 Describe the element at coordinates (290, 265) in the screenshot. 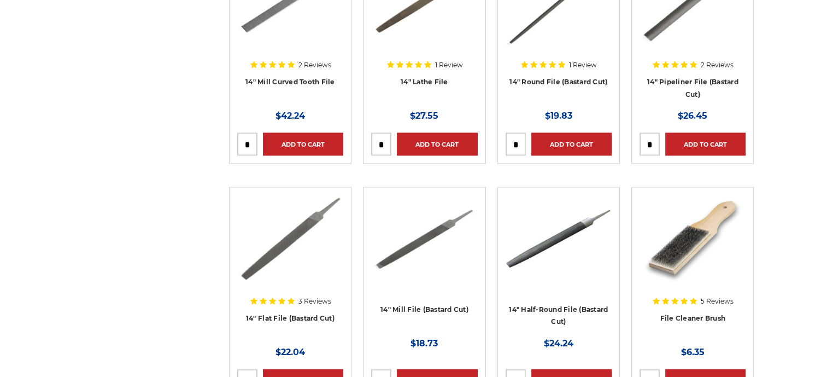

I see `a: 14" Flat Bastard File` at that location.